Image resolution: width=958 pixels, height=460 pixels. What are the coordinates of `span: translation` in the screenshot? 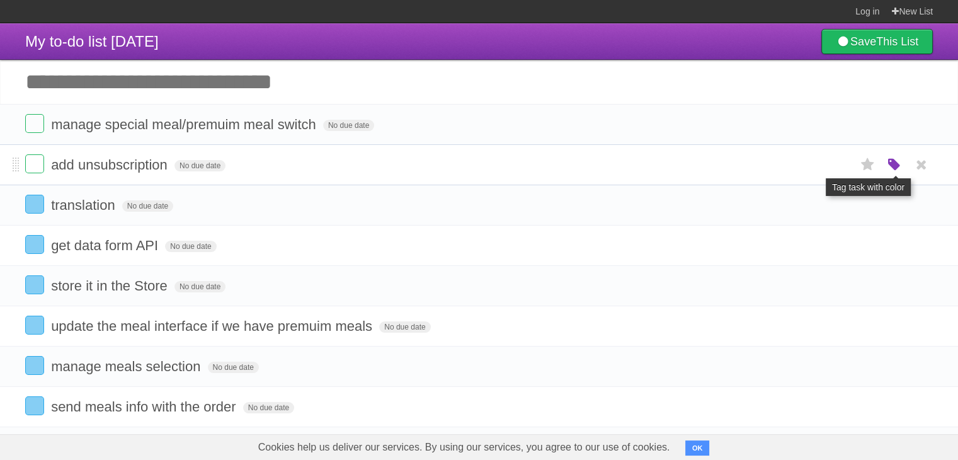 It's located at (84, 205).